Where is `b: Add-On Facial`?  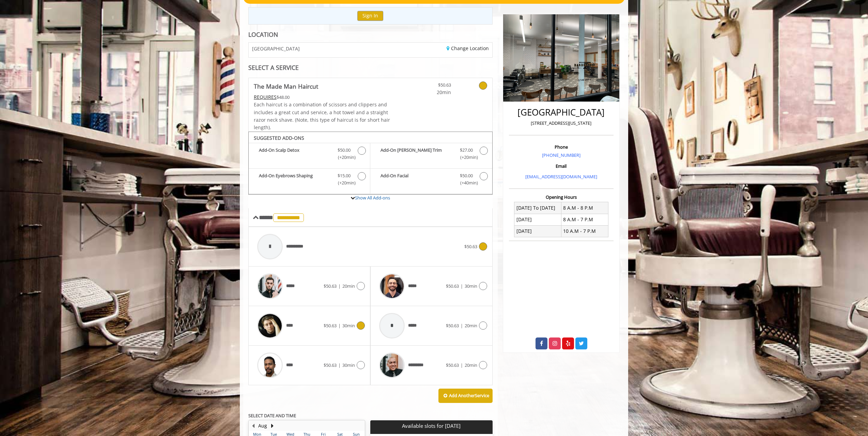
b: Add-On Facial is located at coordinates (417, 179).